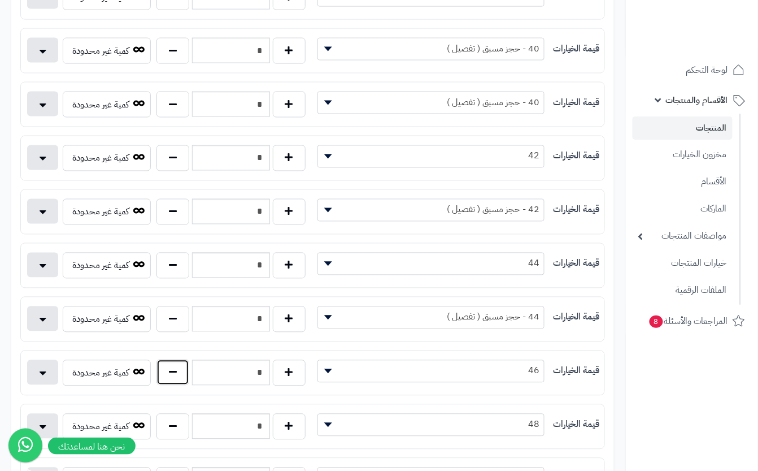 Image resolution: width=758 pixels, height=471 pixels. What do you see at coordinates (431, 210) in the screenshot?
I see `span: 42 - حجز مسبق ( تفصيل )` at bounding box center [431, 210].